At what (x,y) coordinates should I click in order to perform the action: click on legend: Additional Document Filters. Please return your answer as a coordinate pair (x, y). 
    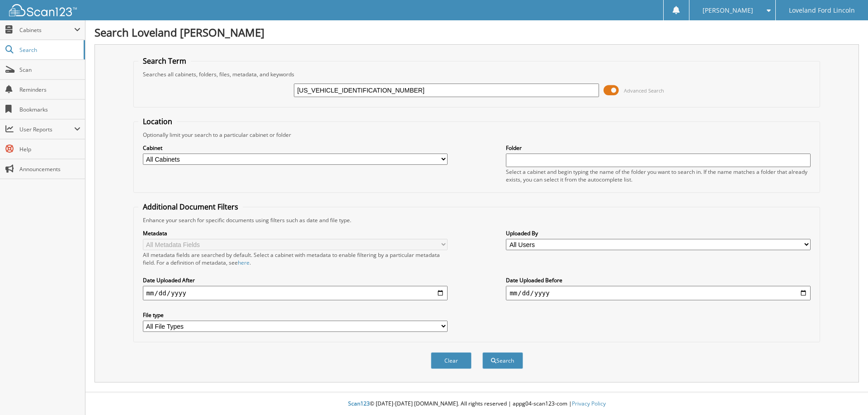
    Looking at the image, I should click on (190, 207).